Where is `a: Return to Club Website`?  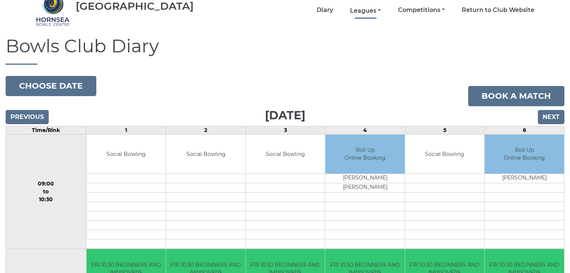
a: Return to Club Website is located at coordinates (498, 10).